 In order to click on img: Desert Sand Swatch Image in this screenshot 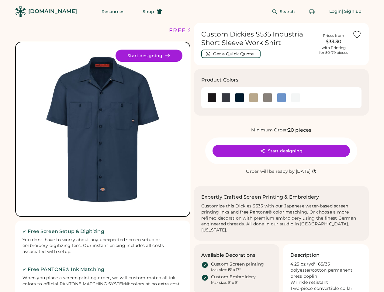, I will do `click(254, 98)`.